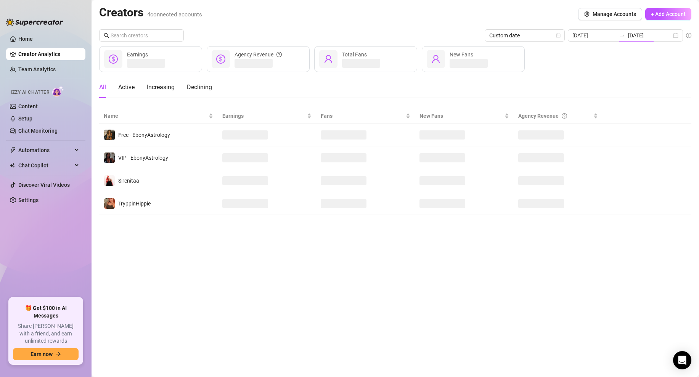  Describe the element at coordinates (175, 14) in the screenshot. I see `span: 4 connected accounts` at that location.